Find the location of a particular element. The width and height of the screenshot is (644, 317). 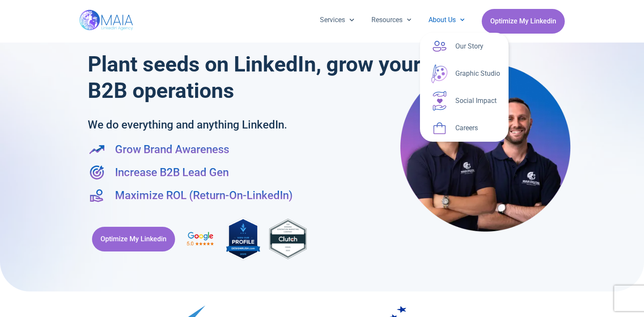

h2: We do everything and anything LinkedIn. is located at coordinates (228, 125).